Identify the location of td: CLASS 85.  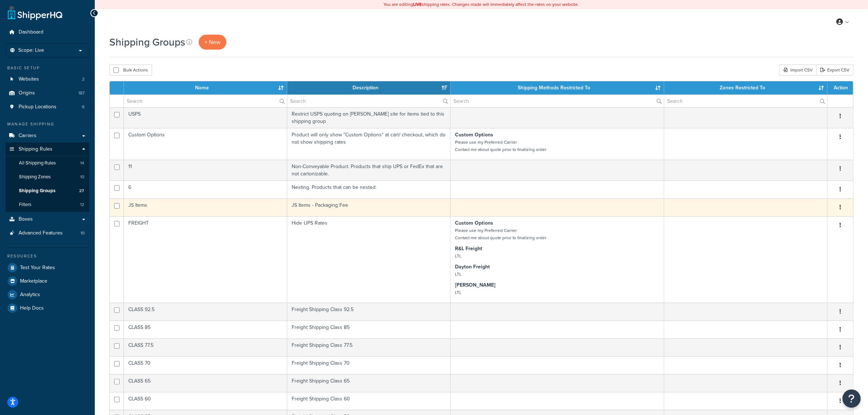
(205, 329).